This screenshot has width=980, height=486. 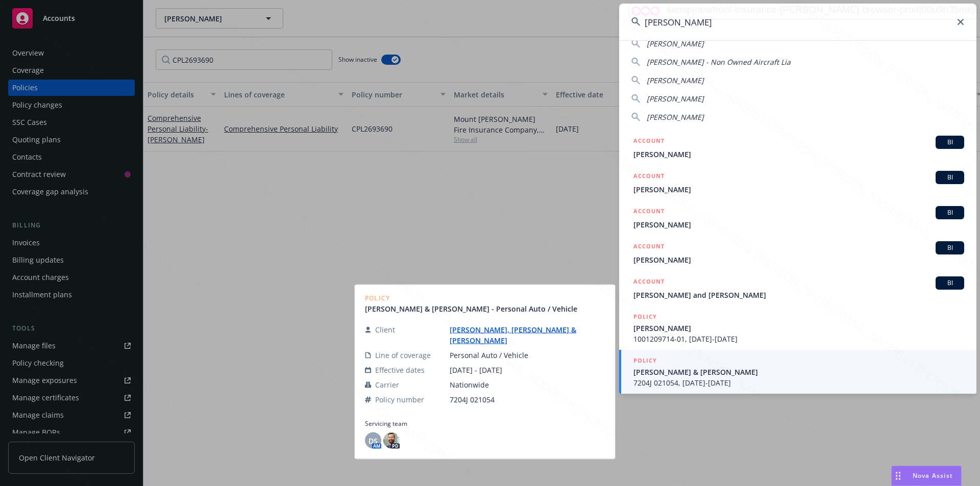 What do you see at coordinates (798, 22) in the screenshot?
I see `input: Search...` at bounding box center [798, 22].